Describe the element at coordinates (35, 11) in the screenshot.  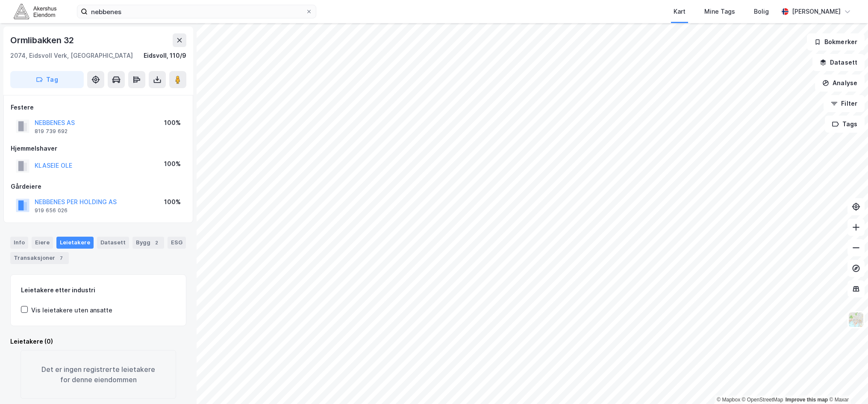
I see `img: akershus-eiendom-logo.9091f326c980b4bce74ccdd9f866810c.svg` at that location.